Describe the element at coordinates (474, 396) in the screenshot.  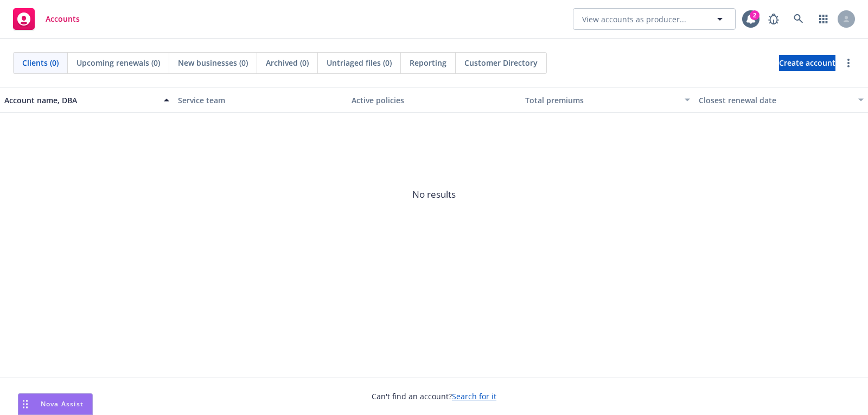
I see `a: Search for it` at that location.